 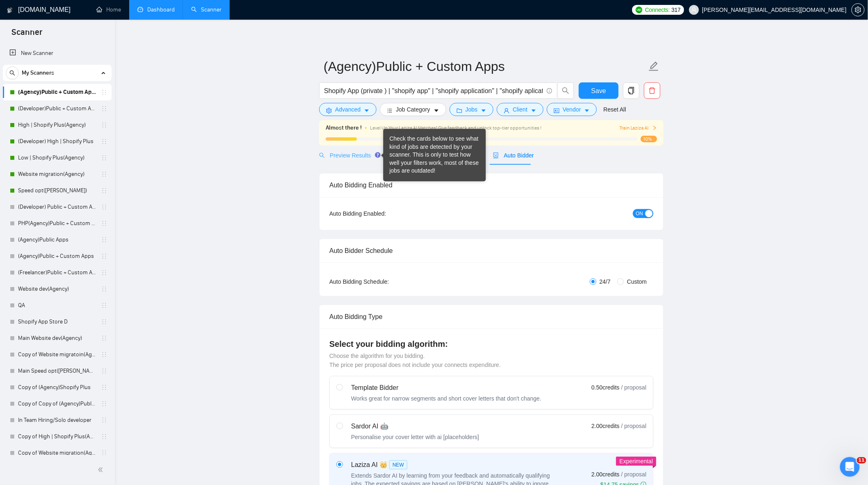 What do you see at coordinates (57, 223) in the screenshot?
I see `a: PHP(Agency)Public + Custom Apps` at bounding box center [57, 223].